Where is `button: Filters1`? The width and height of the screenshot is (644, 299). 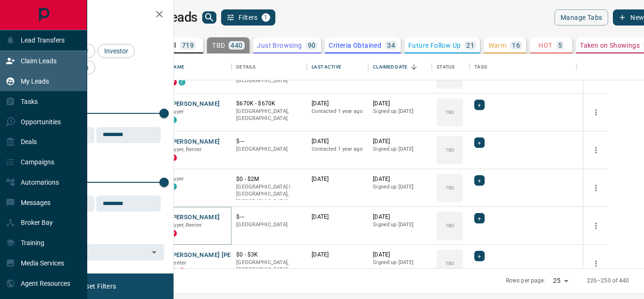 button: Filters1 is located at coordinates (248, 18).